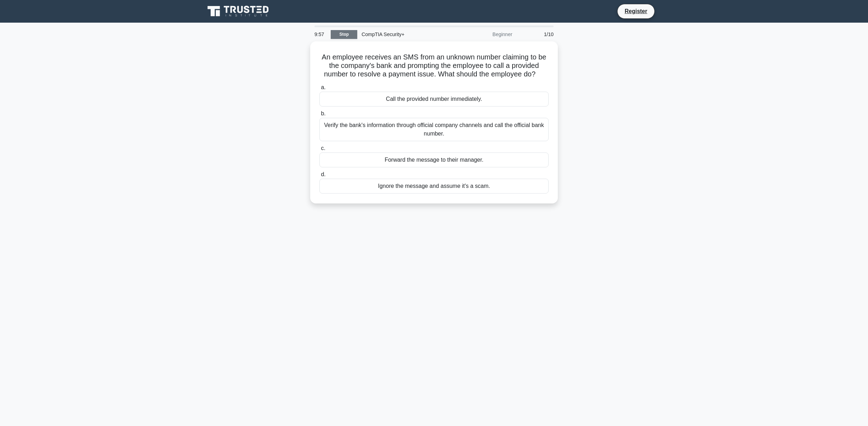  I want to click on a: Register, so click(636, 11).